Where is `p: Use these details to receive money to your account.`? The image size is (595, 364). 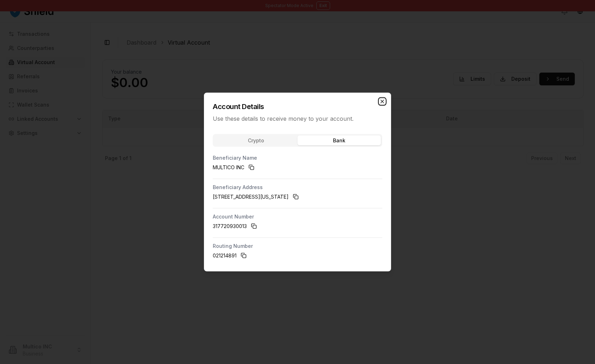 p: Use these details to receive money to your account. is located at coordinates (297, 119).